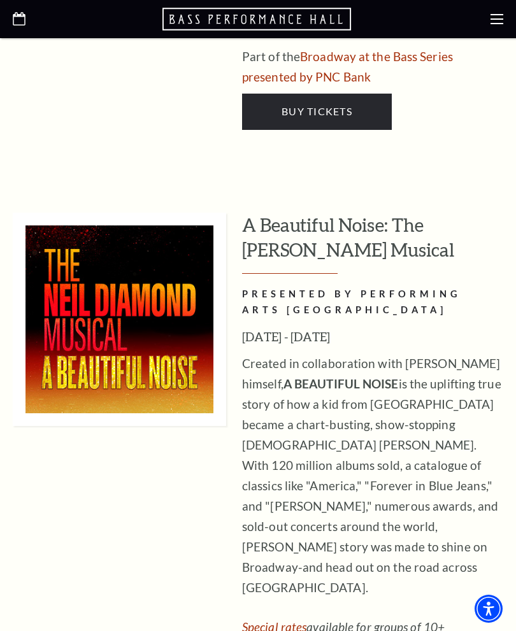  What do you see at coordinates (489, 609) in the screenshot?
I see `div: Accessibility Menu` at bounding box center [489, 609].